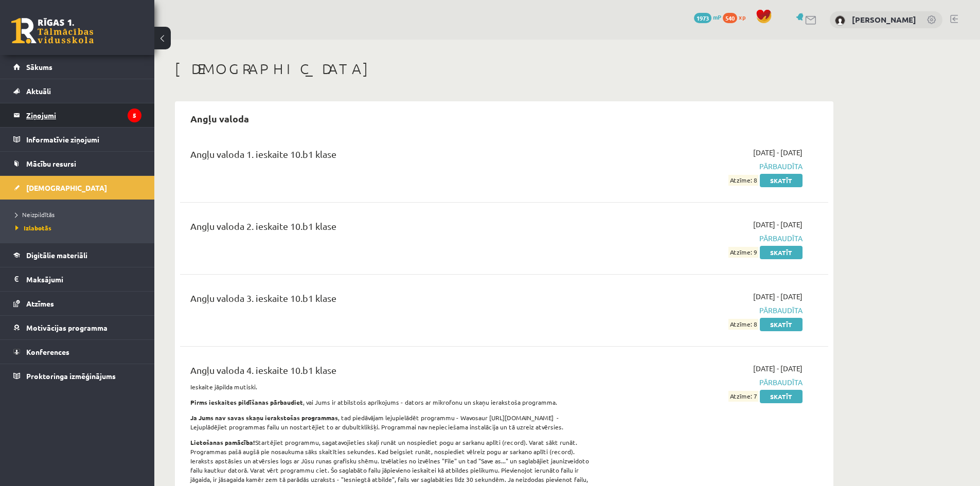  Describe the element at coordinates (80, 215) in the screenshot. I see `a: Neizpildītās` at that location.